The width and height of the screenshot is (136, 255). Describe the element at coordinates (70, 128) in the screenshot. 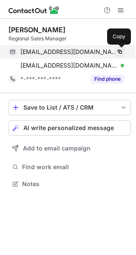

I see `button: AI write personalized message` at that location.